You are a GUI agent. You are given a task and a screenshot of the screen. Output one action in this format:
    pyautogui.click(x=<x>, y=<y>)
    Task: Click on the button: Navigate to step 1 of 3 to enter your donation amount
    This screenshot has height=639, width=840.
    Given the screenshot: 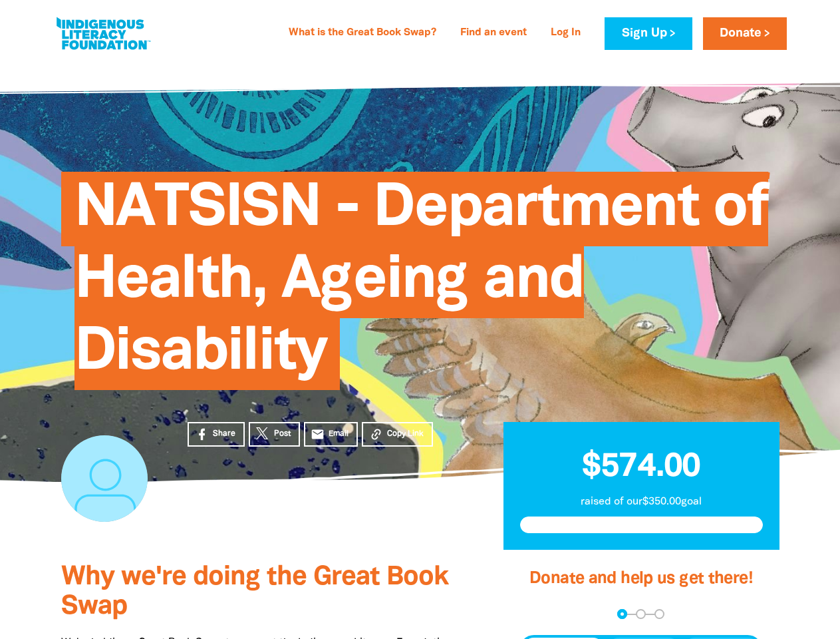 What is the action you would take?
    pyautogui.click(x=622, y=614)
    